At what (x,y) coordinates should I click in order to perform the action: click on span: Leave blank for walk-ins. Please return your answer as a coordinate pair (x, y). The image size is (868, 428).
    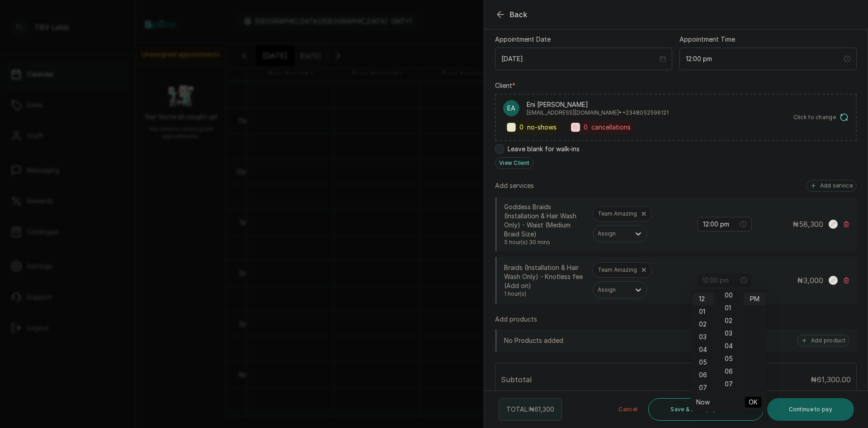
    Looking at the image, I should click on (543, 149).